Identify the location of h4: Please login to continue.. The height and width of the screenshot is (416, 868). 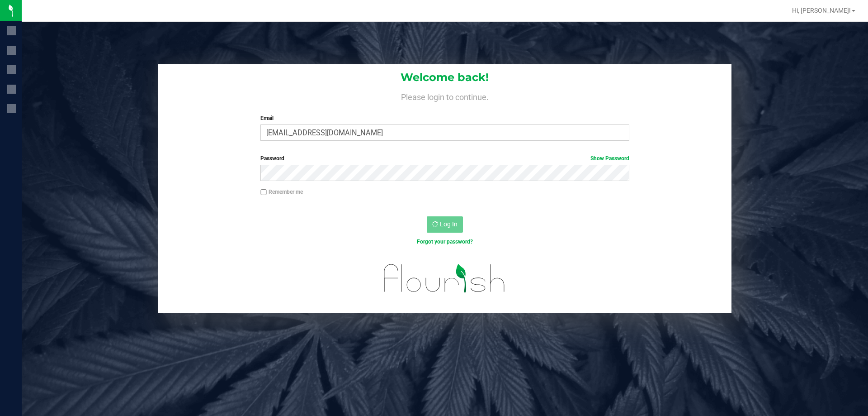
(445, 96).